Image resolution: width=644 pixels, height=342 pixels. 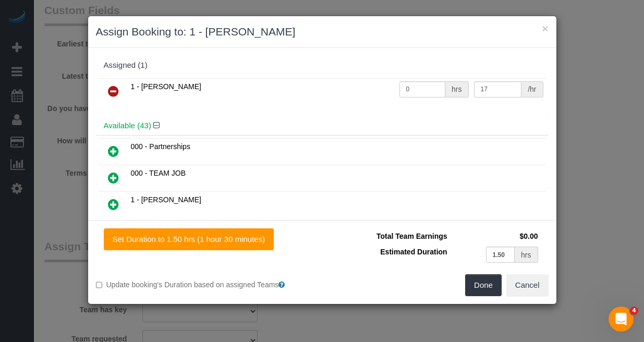 What do you see at coordinates (390, 236) in the screenshot?
I see `td: Total Team Earnings` at bounding box center [390, 236].